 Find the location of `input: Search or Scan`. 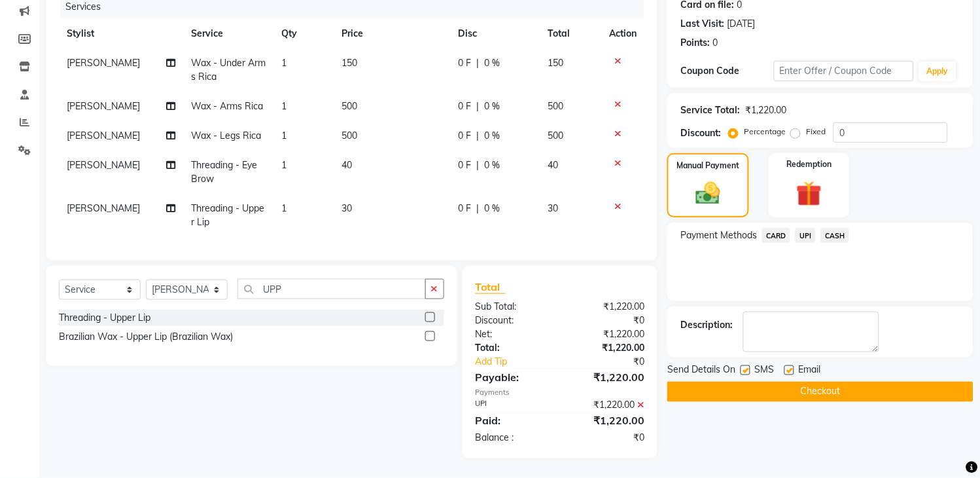

input: Search or Scan is located at coordinates (331, 289).